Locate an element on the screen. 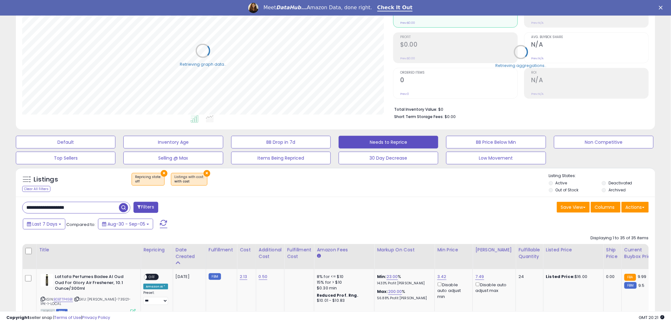 The image size is (671, 324). strong: Copyright is located at coordinates (18, 317).